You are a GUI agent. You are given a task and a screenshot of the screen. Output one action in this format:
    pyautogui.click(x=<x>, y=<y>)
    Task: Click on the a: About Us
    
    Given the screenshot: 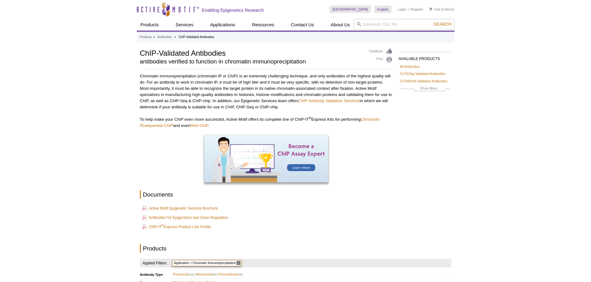 What is the action you would take?
    pyautogui.click(x=340, y=25)
    